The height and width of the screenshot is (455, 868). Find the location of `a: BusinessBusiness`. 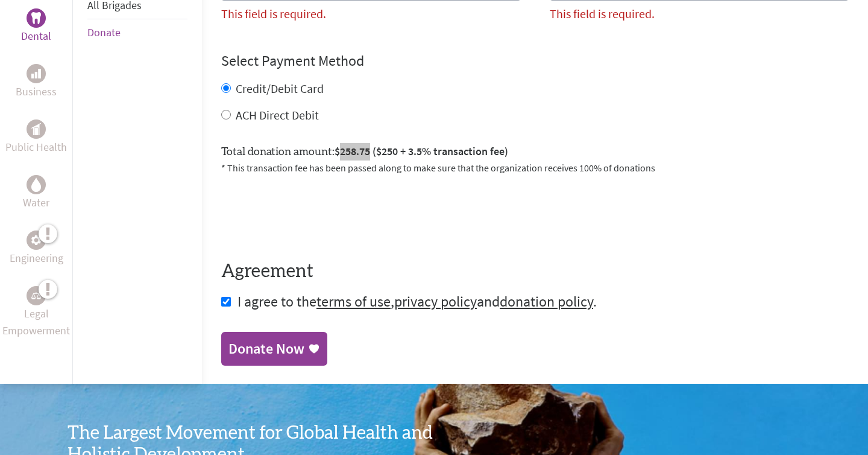

a: BusinessBusiness is located at coordinates (36, 82).